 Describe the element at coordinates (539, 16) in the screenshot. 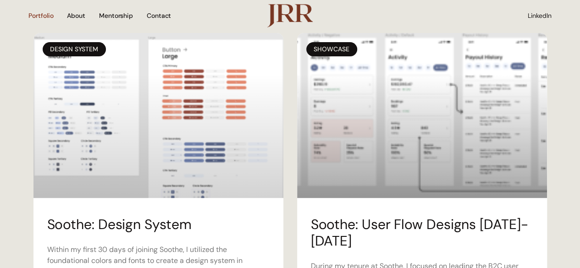

I see `span: LinkedIn` at that location.